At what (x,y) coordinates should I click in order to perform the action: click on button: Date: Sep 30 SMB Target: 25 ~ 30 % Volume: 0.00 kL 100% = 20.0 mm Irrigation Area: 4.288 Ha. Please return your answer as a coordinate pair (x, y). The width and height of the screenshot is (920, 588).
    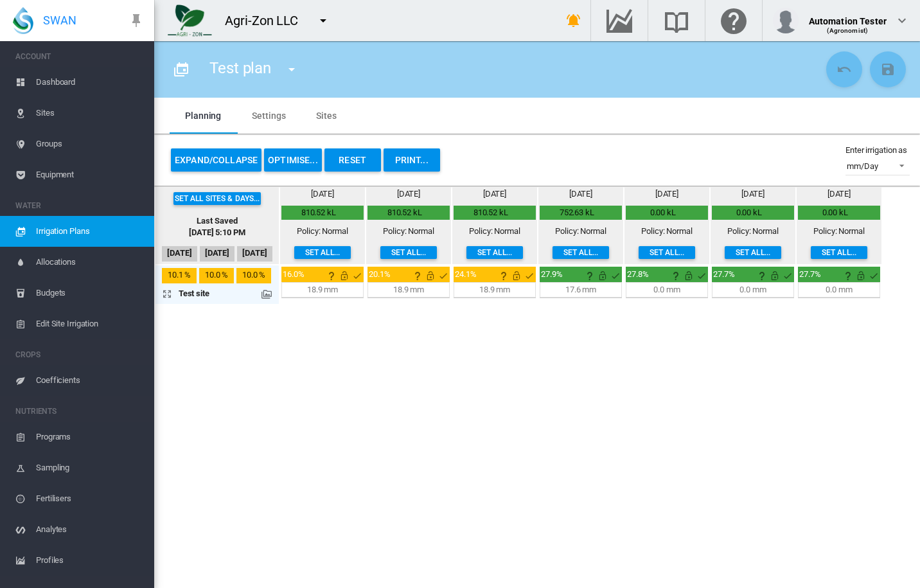
    Looking at the image, I should click on (847, 274).